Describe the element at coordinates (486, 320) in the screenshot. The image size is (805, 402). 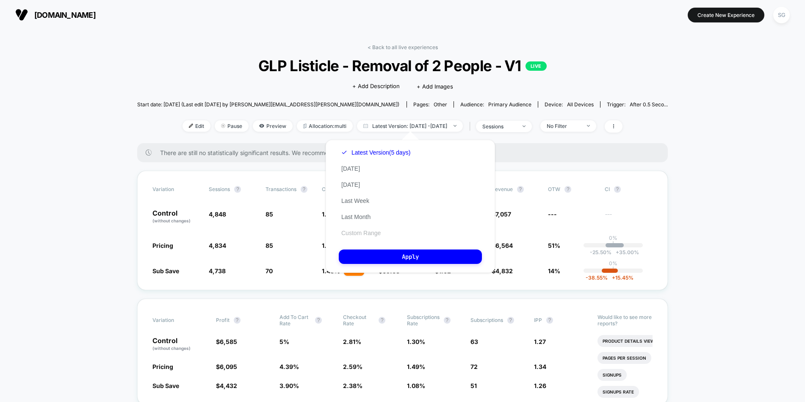
I see `span: Subscriptions` at that location.